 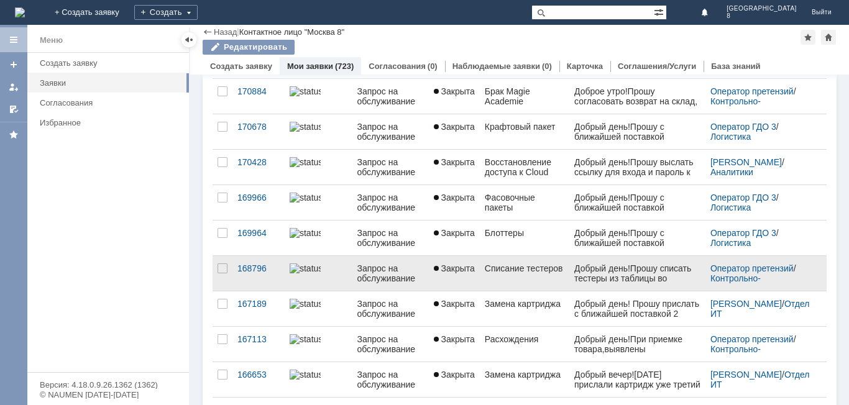 I want to click on div: 167189, so click(x=258, y=304).